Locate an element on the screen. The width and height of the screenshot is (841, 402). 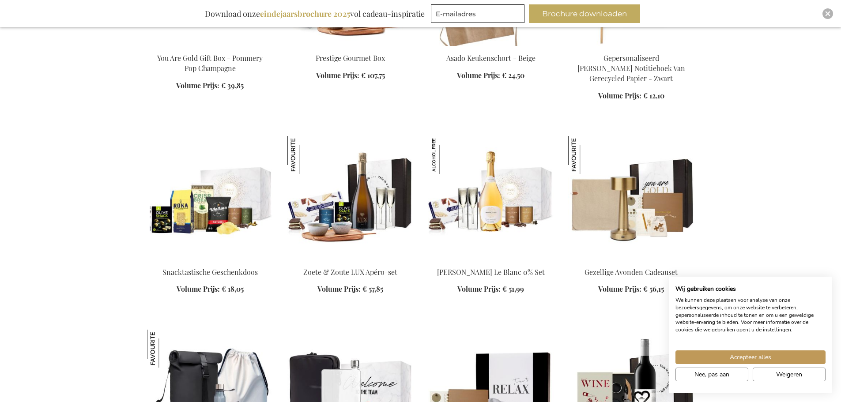
span: € 107,75 is located at coordinates (373, 75).